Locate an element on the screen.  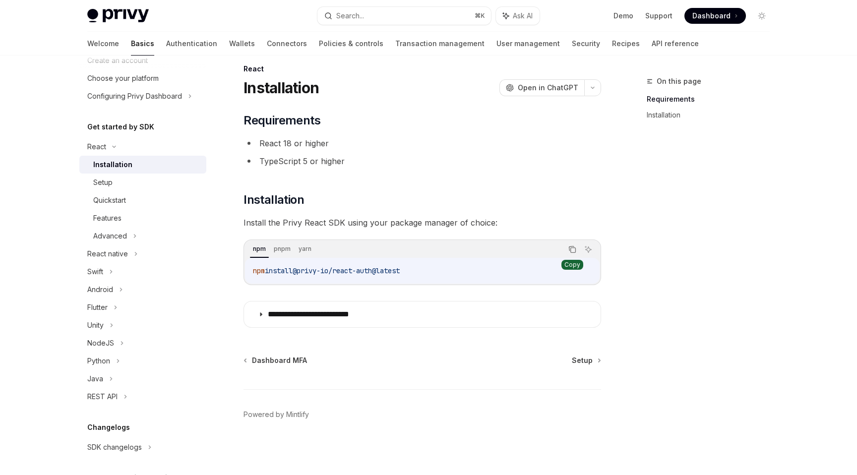
div: Setup is located at coordinates (103, 183).